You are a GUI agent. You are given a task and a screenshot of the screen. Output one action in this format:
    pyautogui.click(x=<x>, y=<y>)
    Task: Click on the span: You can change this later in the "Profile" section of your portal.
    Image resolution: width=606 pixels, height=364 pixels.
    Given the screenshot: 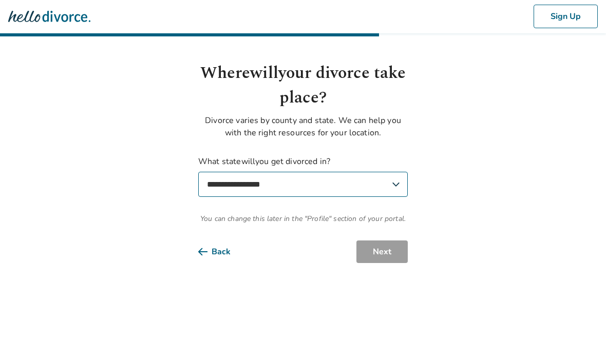 What is the action you would take?
    pyautogui.click(x=303, y=219)
    